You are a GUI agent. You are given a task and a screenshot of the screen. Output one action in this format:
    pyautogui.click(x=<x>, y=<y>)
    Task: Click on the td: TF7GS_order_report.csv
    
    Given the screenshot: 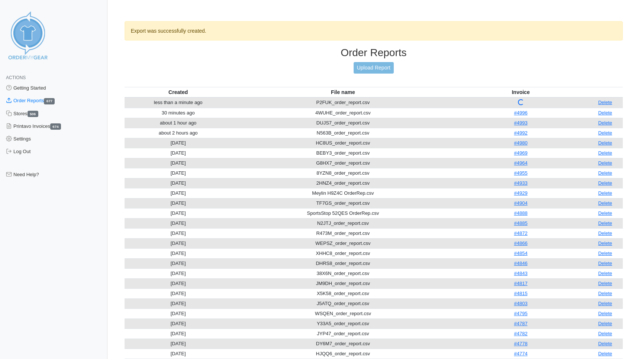 What is the action you would take?
    pyautogui.click(x=343, y=203)
    